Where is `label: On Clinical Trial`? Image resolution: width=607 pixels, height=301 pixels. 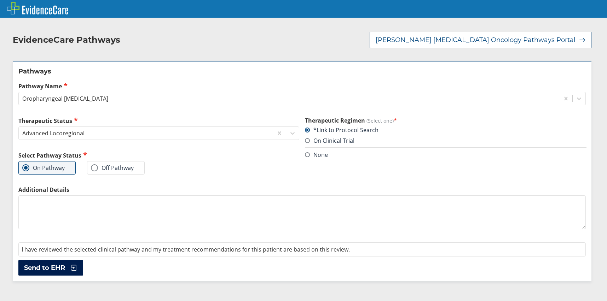 label: On Clinical Trial is located at coordinates (330, 141).